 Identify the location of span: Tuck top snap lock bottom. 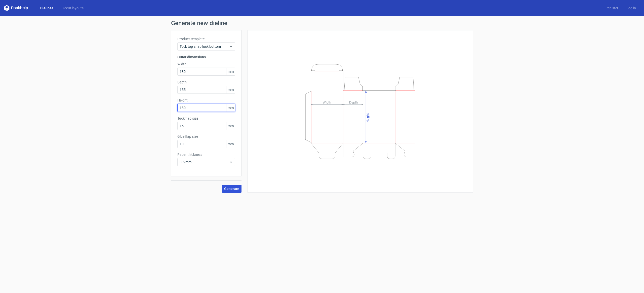
(204, 47).